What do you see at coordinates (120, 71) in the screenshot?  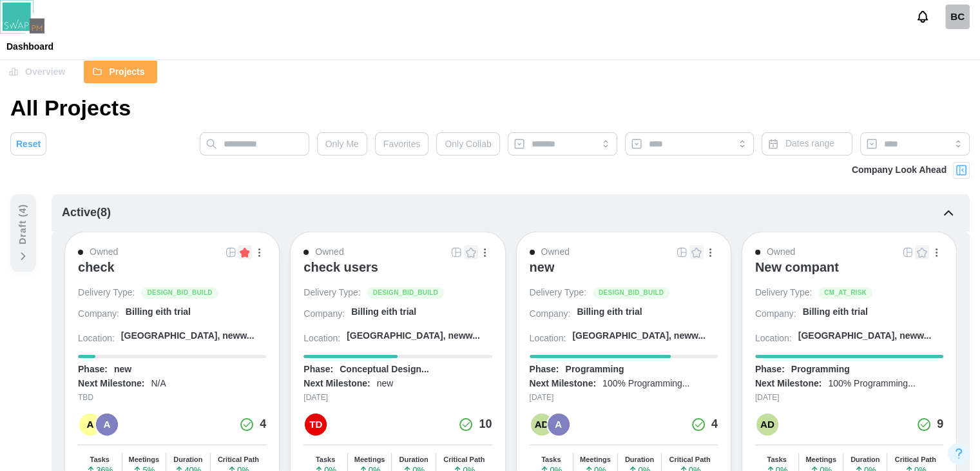 I see `button: Projects` at bounding box center [120, 71].